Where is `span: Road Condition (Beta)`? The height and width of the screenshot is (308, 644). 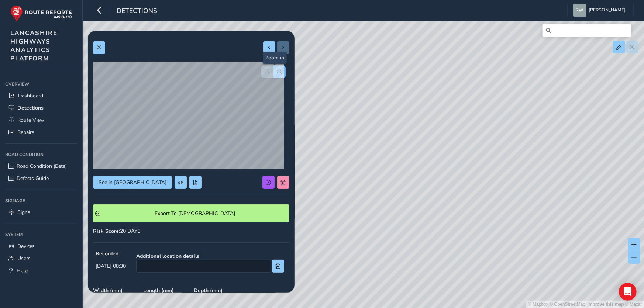 span: Road Condition (Beta) is located at coordinates (42, 166).